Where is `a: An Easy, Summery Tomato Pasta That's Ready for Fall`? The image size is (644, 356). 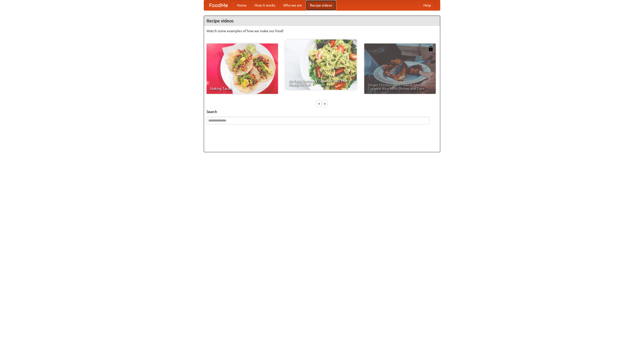 a: An Easy, Summery Tomato Pasta That's Ready for Fall is located at coordinates (321, 65).